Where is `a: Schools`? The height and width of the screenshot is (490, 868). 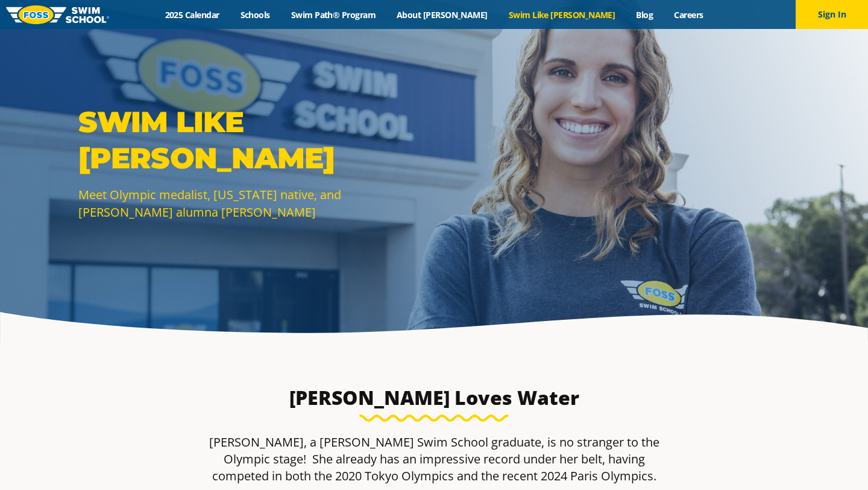
a: Schools is located at coordinates (255, 15).